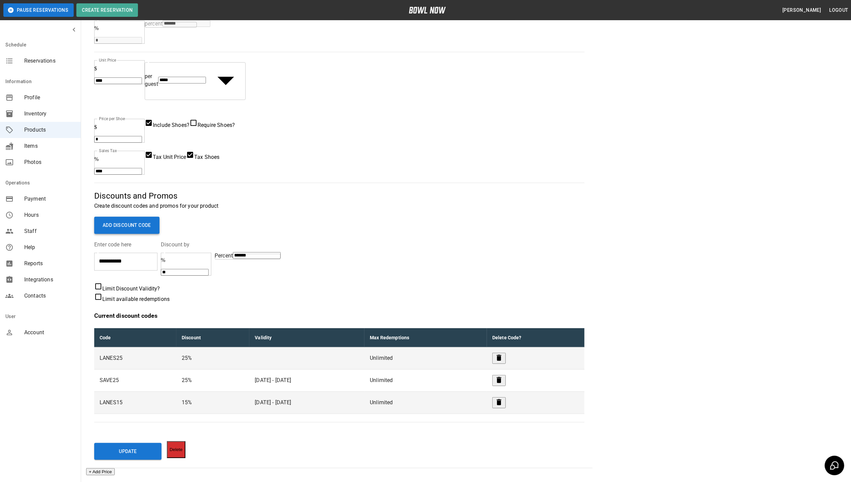  I want to click on img: logo, so click(427, 10).